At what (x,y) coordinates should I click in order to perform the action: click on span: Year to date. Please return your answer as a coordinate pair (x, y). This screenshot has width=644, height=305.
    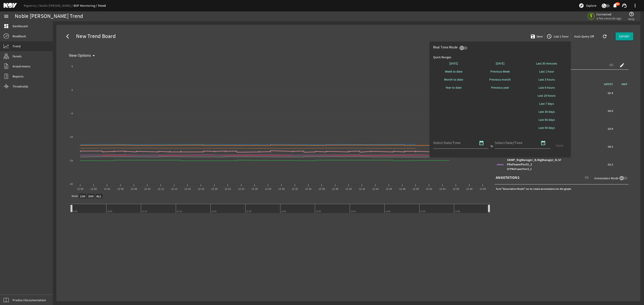
    Looking at the image, I should click on (453, 87).